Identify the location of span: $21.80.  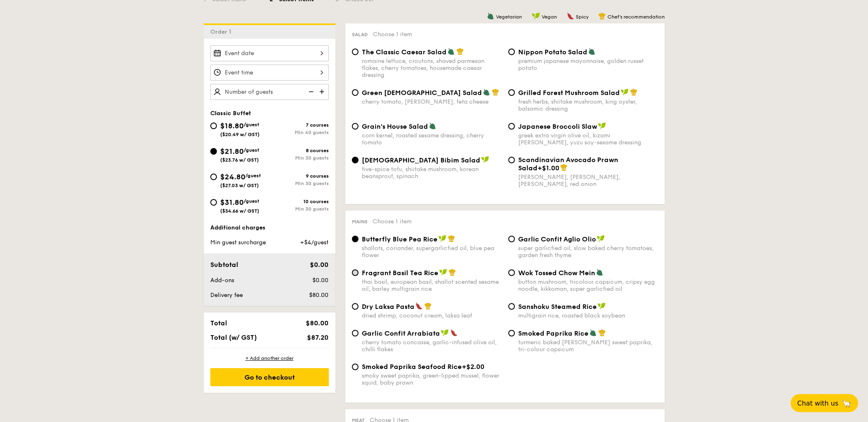
(232, 151).